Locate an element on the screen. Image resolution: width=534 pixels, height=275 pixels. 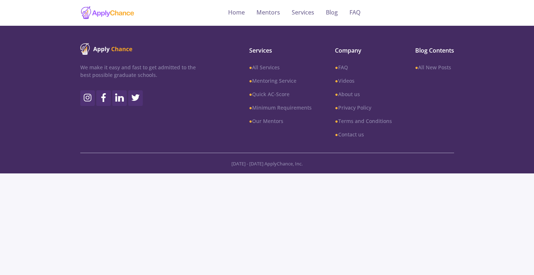
a: ●Minimum Requirements is located at coordinates (281, 108).